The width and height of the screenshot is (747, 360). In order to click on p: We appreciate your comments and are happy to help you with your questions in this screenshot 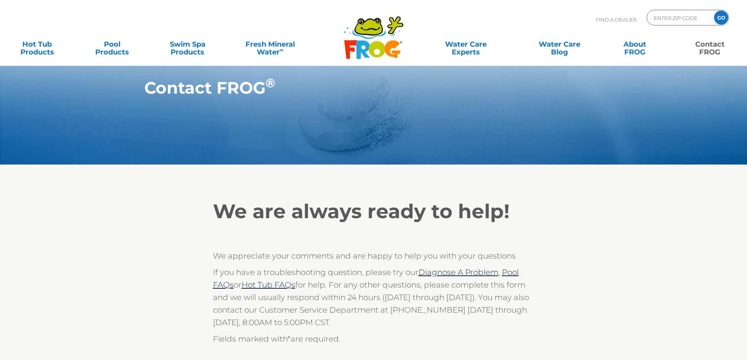, I will do `click(374, 256)`.